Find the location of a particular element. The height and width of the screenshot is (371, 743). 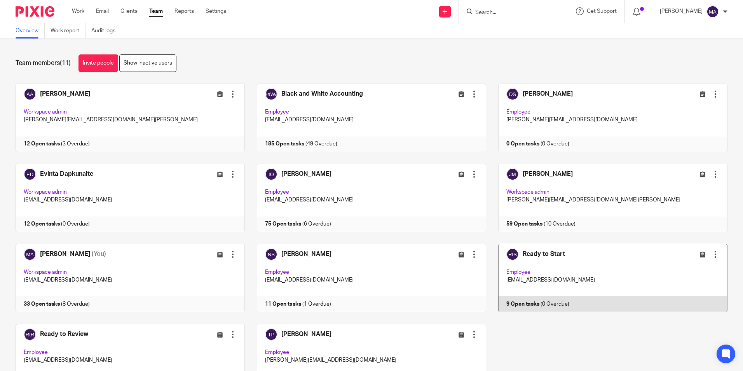

a: Reports is located at coordinates (184, 11).